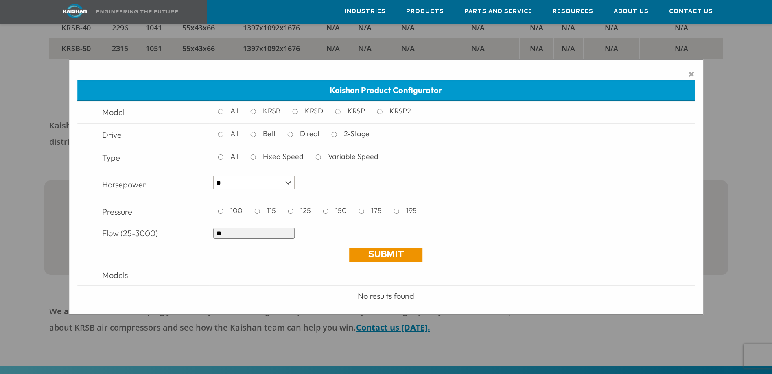 This screenshot has height=374, width=772. What do you see at coordinates (425, 11) in the screenshot?
I see `a: Products` at bounding box center [425, 11].